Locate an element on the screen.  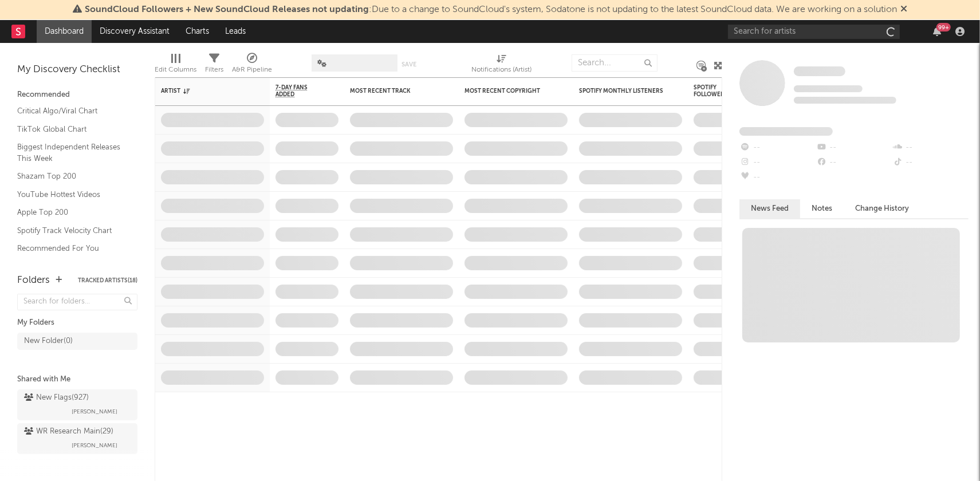
span: SoundCloud Followers + New SoundCloud Releases not updating is located at coordinates (227, 10).